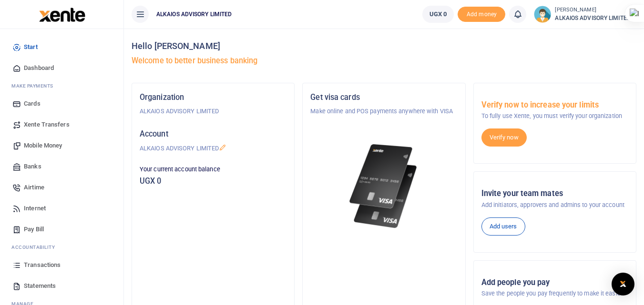  I want to click on a: logo-small logo-large logo-large, so click(62, 14).